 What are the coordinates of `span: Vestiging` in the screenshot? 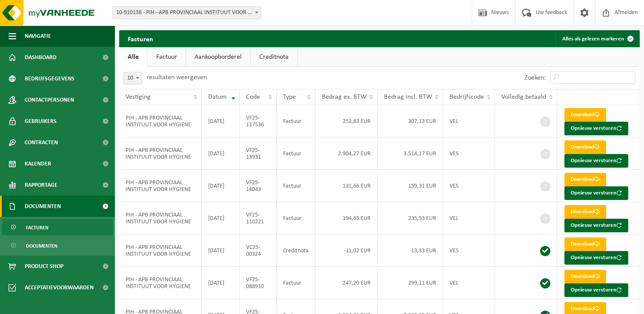 It's located at (138, 97).